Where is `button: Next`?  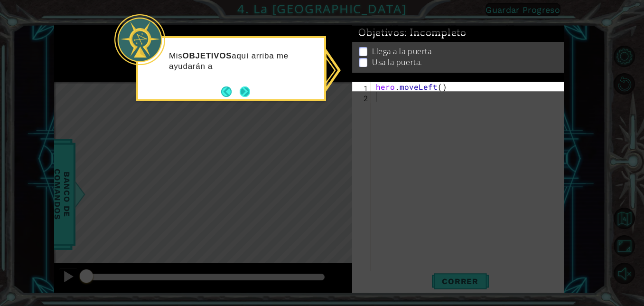 button: Next is located at coordinates (245, 91).